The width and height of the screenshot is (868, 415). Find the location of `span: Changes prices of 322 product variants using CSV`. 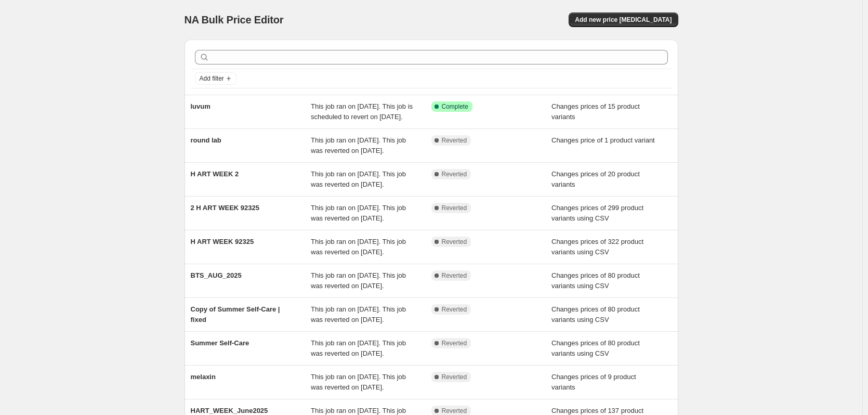

span: Changes prices of 322 product variants using CSV is located at coordinates (597, 247).